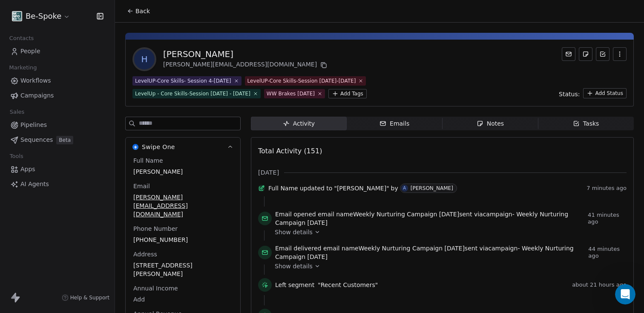  Describe the element at coordinates (139, 11) in the screenshot. I see `button: Back` at that location.